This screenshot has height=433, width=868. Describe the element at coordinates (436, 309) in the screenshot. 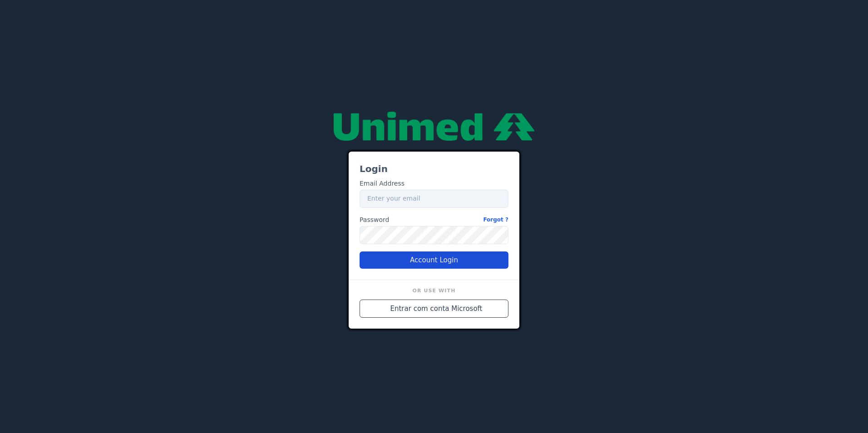

I see `span: Entrar com conta Microsoft` at that location.